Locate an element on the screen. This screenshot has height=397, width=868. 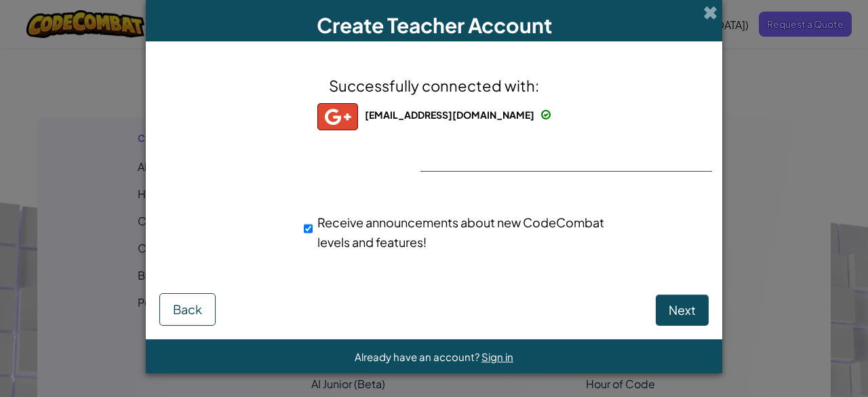
span: Back is located at coordinates (187, 309).